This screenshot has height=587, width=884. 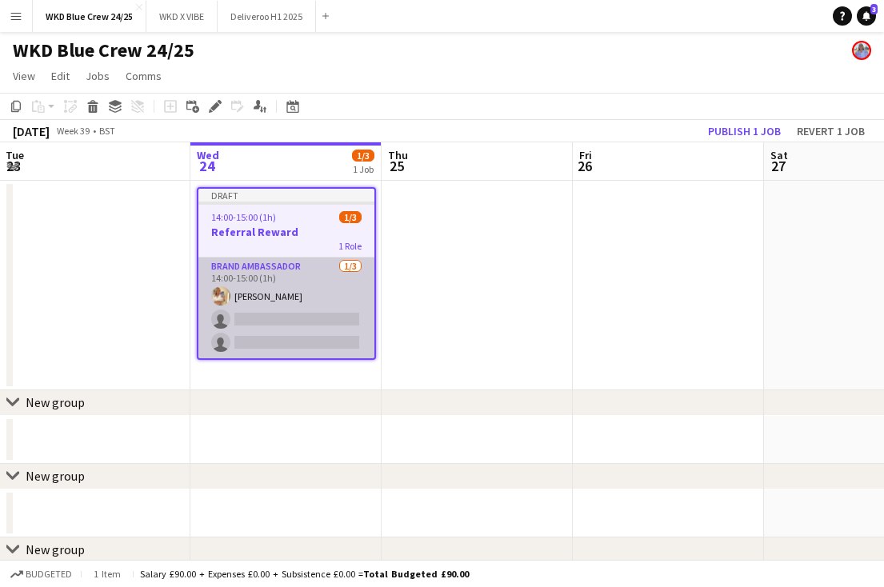 I want to click on span: Comms, so click(x=143, y=76).